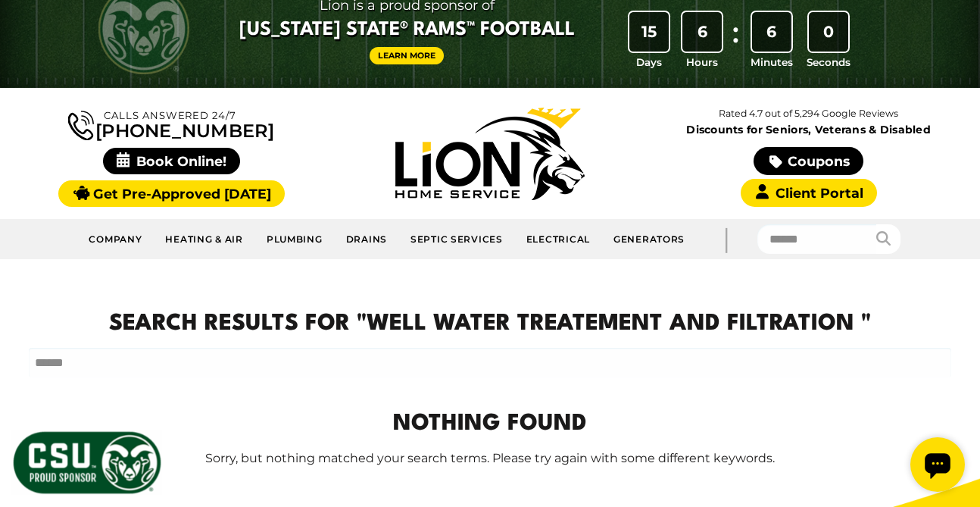  What do you see at coordinates (115, 239) in the screenshot?
I see `a: Company` at bounding box center [115, 239].